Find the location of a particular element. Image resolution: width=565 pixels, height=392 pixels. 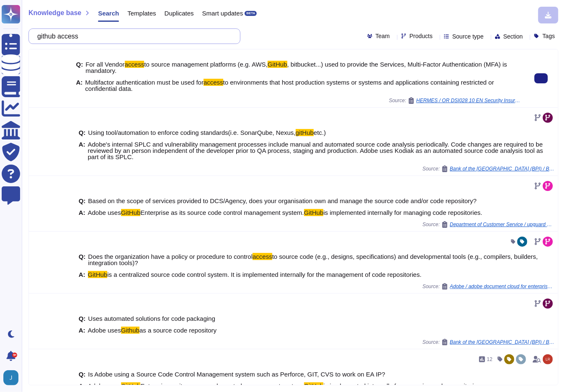

span: For all Vendor is located at coordinates (105, 64).